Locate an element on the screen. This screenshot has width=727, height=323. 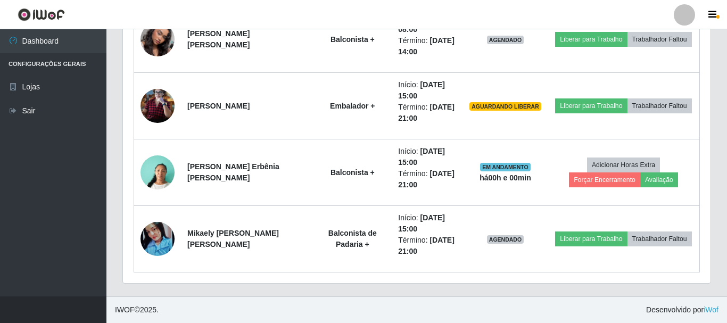
strong: Balconista de Padaria + is located at coordinates (352, 238).